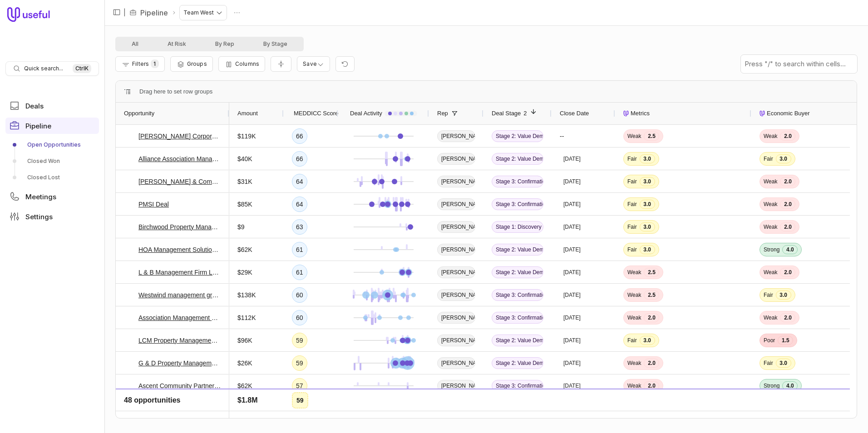 The height and width of the screenshot is (433, 868). I want to click on span: Columns, so click(247, 63).